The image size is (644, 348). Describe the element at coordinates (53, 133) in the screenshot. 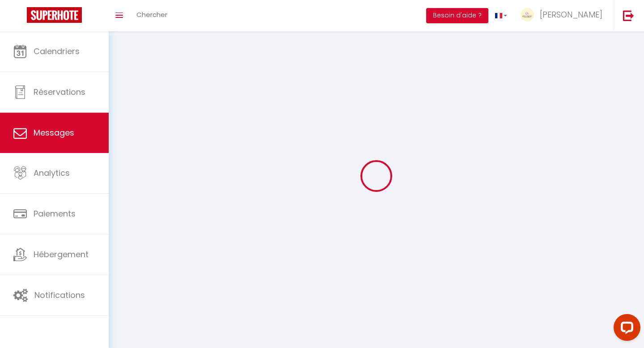

I see `span: Messages` at that location.